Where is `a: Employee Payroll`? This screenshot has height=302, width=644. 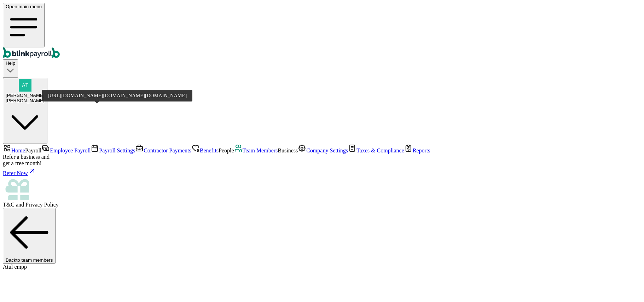 a: Employee Payroll is located at coordinates (66, 150).